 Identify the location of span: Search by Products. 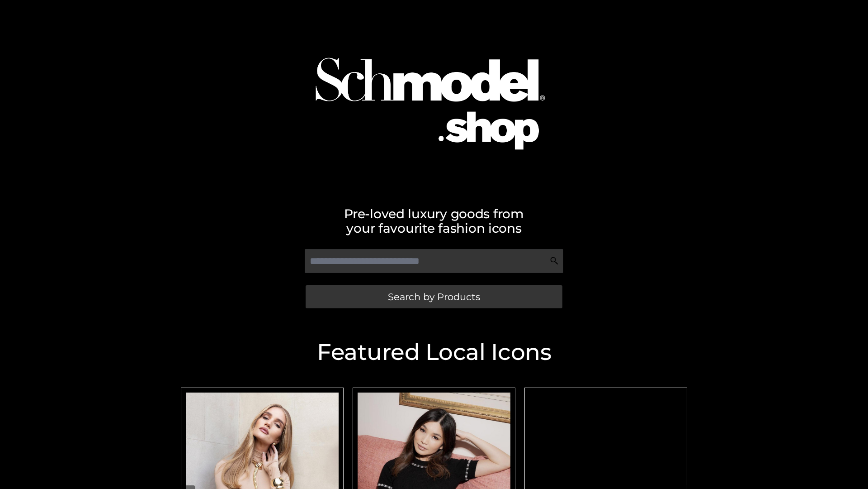
(434, 296).